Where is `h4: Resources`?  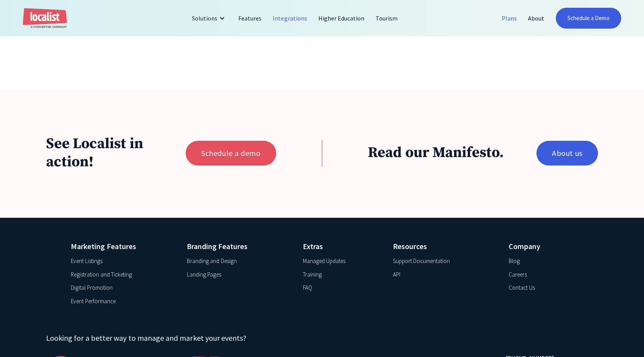
h4: Resources is located at coordinates (444, 246).